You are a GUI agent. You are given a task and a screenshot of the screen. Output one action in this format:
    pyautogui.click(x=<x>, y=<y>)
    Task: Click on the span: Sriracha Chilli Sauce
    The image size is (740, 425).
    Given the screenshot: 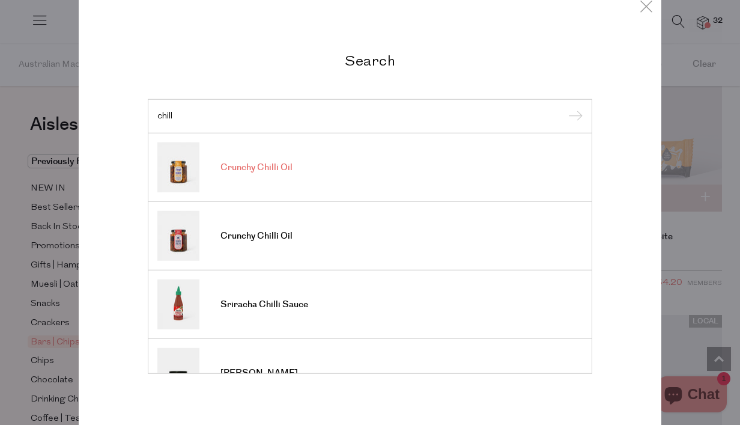 What is the action you would take?
    pyautogui.click(x=264, y=305)
    